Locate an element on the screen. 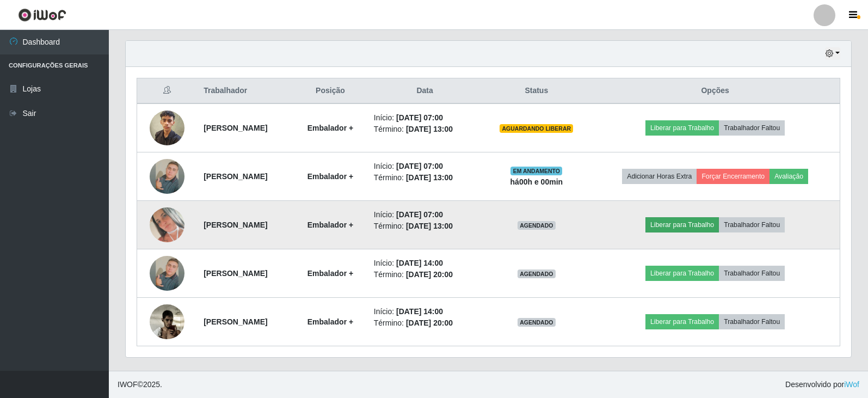  span: IWOF is located at coordinates (127, 384).